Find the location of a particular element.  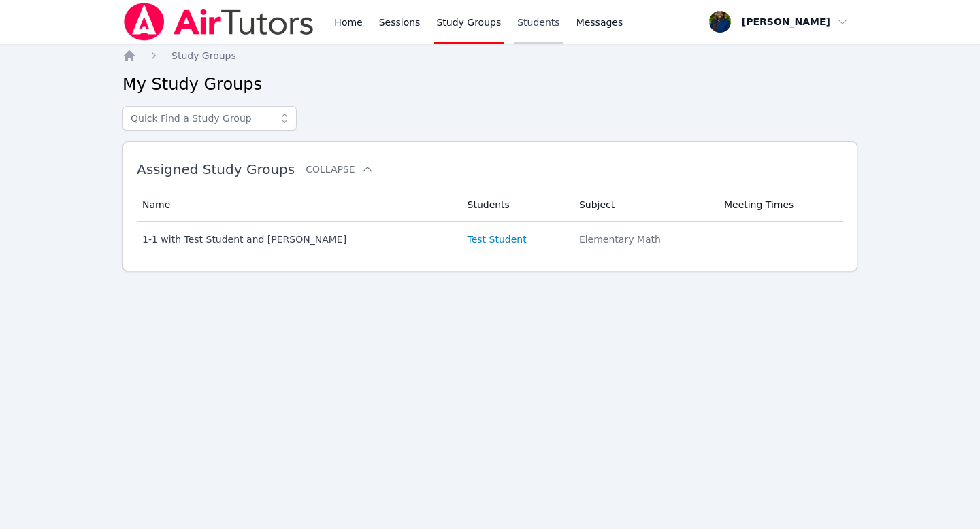

img: Air Tutors is located at coordinates (219, 22).